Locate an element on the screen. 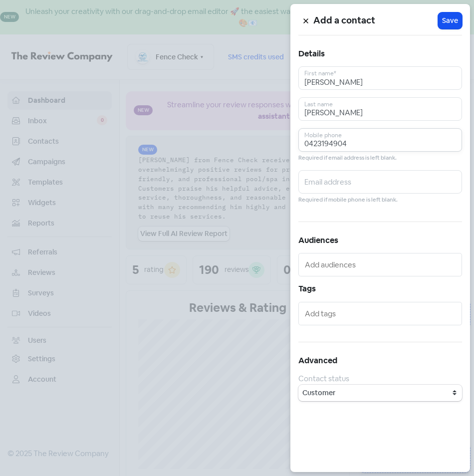  input: Mobile phone is located at coordinates (380, 140).